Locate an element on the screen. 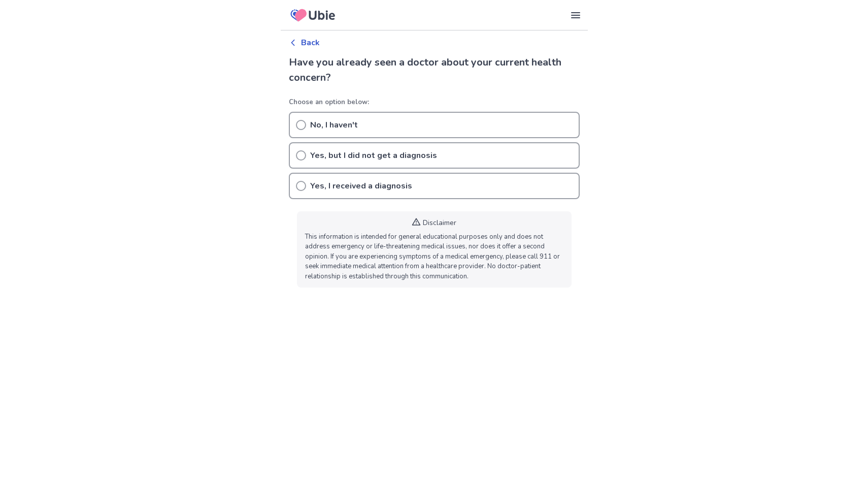 This screenshot has width=868, height=477. h2: Have you already seen a doctor about your current health concern? is located at coordinates (434, 70).